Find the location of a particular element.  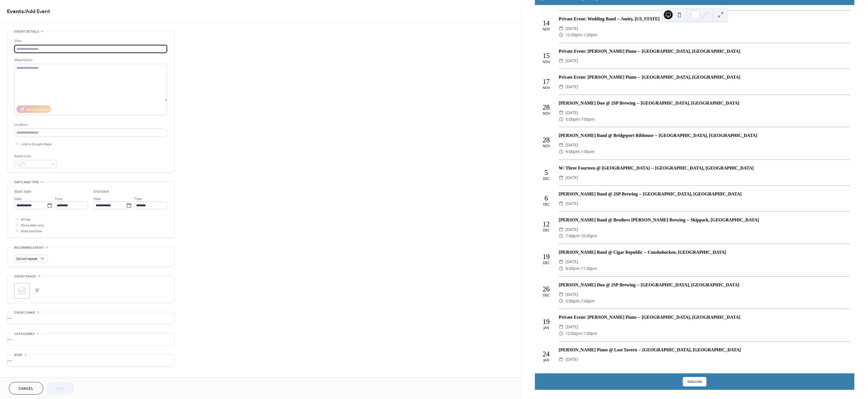

span: All day is located at coordinates (25, 220).